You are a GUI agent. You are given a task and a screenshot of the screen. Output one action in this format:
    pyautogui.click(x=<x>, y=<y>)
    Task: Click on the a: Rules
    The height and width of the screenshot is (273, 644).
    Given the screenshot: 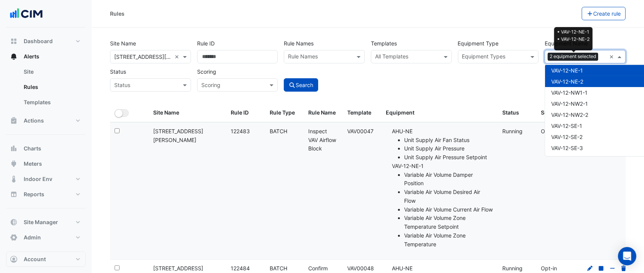 What is the action you would take?
    pyautogui.click(x=52, y=87)
    